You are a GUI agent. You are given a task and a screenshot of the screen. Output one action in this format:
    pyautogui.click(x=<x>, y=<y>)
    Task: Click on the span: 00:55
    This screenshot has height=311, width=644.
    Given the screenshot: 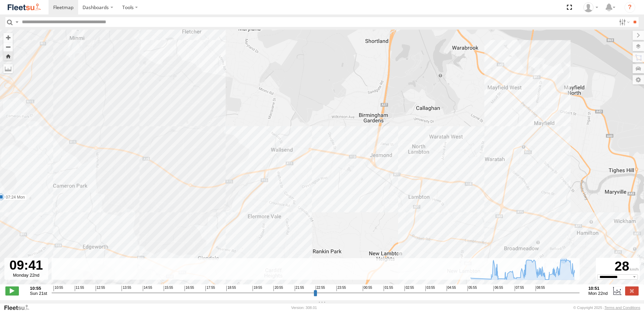 What is the action you would take?
    pyautogui.click(x=368, y=289)
    